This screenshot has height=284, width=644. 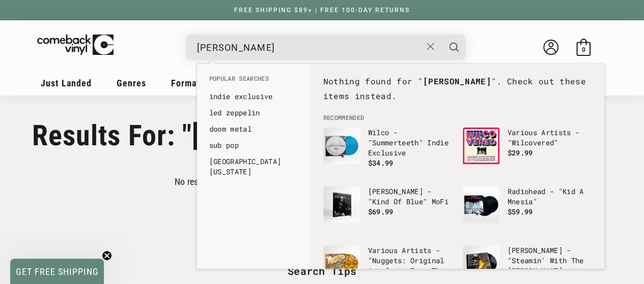 What do you see at coordinates (388, 152) in the screenshot?
I see `a: Wilco - "Summerteeth" Indie Exclusive Wilco - "Summerteeth" Indie Exclusive $34.99` at bounding box center [388, 152].